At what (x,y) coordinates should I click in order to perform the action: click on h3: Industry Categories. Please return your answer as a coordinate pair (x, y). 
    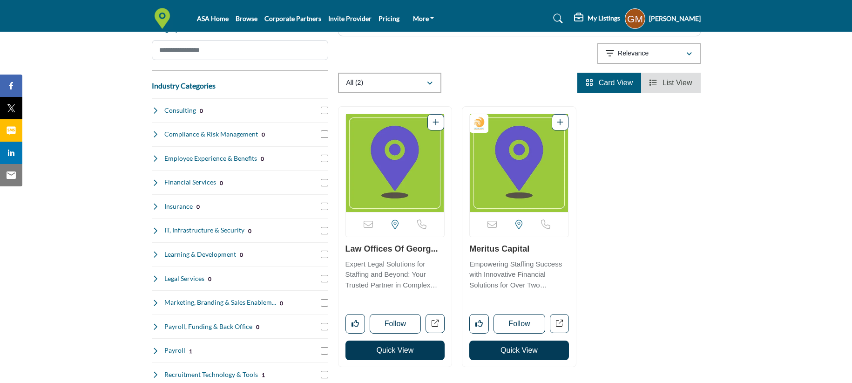
    Looking at the image, I should click on (183, 86).